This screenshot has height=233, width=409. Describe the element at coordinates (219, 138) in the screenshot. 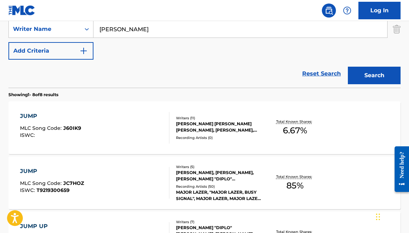

I see `div: Recording Artists ( 0 )` at that location.